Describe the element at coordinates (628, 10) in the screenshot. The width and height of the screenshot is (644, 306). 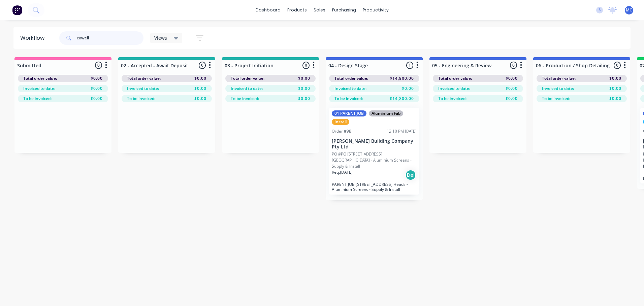
I see `span: MC` at that location.